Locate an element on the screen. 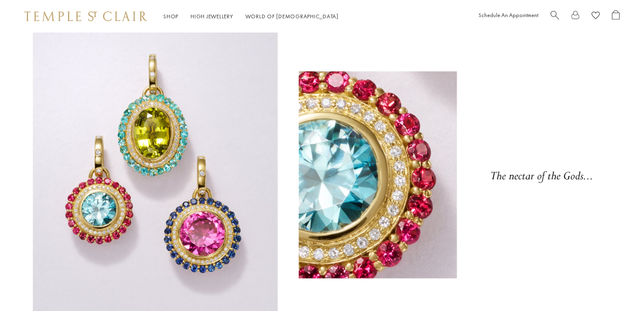  a: Search is located at coordinates (554, 16).